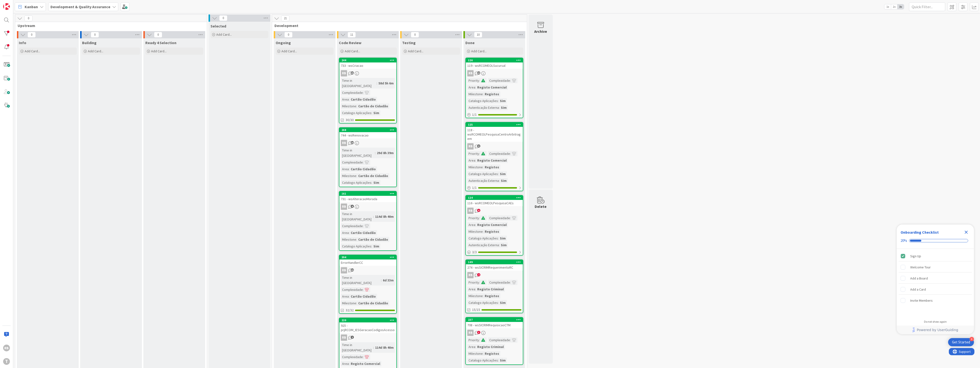  What do you see at coordinates (494, 267) in the screenshot?
I see `div: 274 - wsSICRIMRequerimentoRC` at bounding box center [494, 267].